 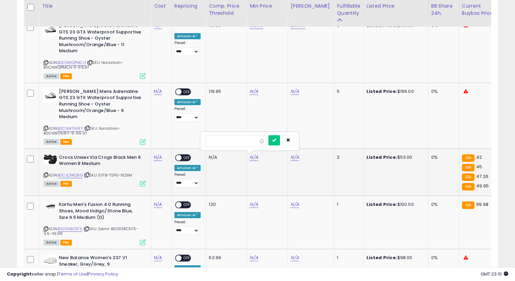 What do you see at coordinates (225, 204) in the screenshot?
I see `div: 120` at bounding box center [225, 204].